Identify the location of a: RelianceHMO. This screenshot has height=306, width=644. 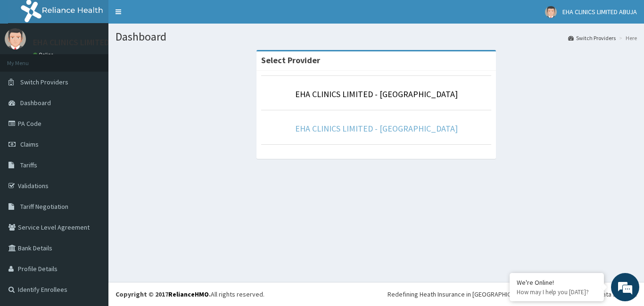
(189, 294).